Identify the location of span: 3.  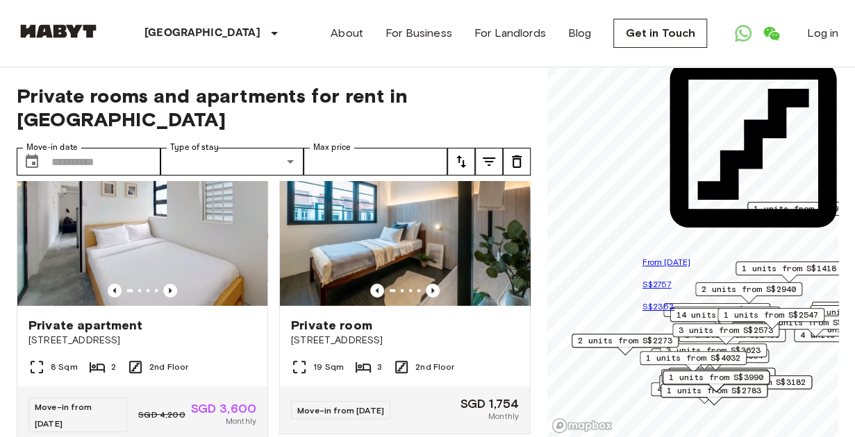
(379, 367).